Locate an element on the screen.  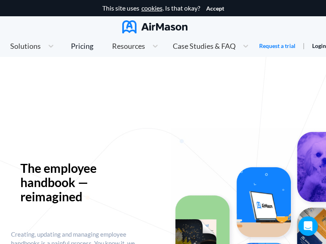
a: Request a trial is located at coordinates (277, 46).